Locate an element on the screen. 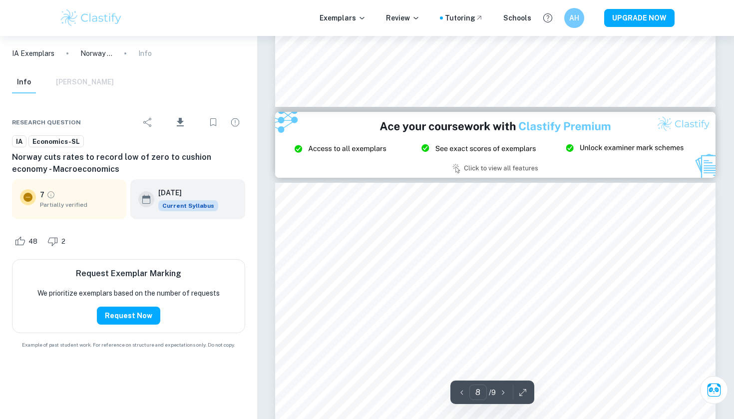 The image size is (734, 419). img: Ad is located at coordinates (495, 145).